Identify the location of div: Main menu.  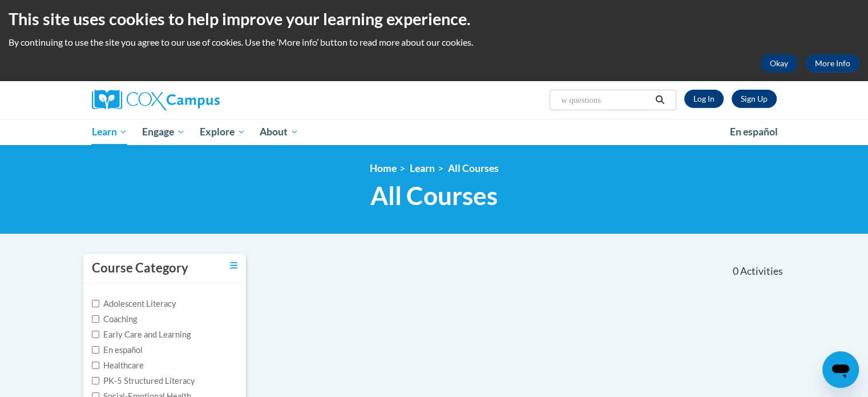
(434, 132).